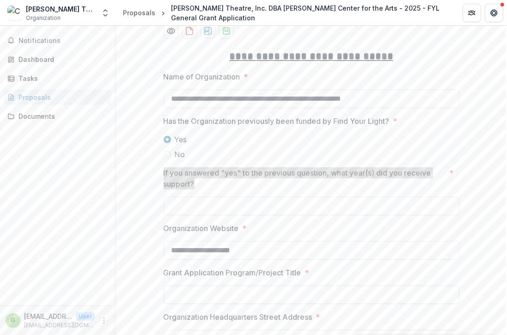 The height and width of the screenshot is (335, 507). I want to click on p: Has the Organization previously been funded by Find Your Light?, so click(276, 121).